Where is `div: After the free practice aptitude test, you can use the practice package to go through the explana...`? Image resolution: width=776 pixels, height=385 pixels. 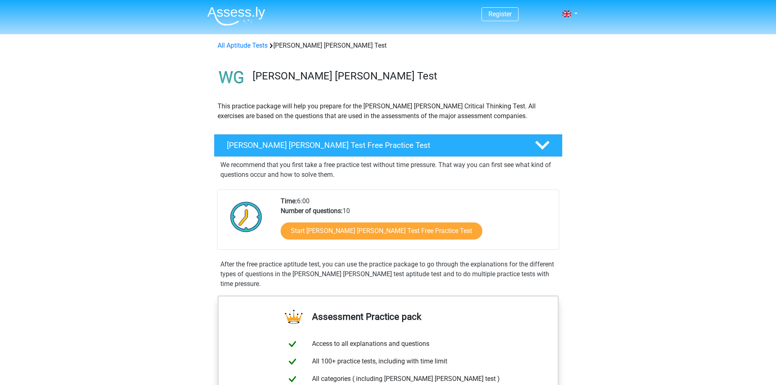 div: After the free practice aptitude test, you can use the practice package to go through the explana... is located at coordinates (388, 274).